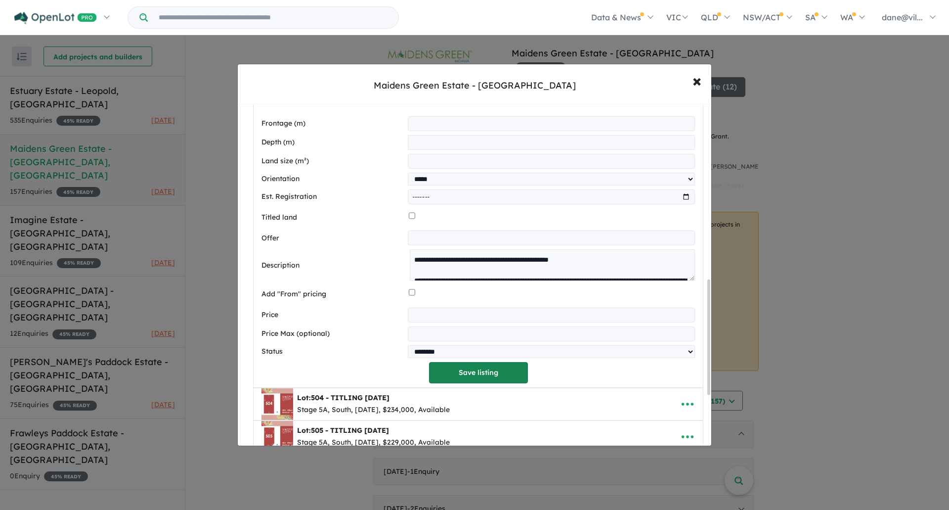 The image size is (949, 510). What do you see at coordinates (277, 436) in the screenshot?
I see `img: Maidens%20Green%20Estate%20-%20Moama%20-%20Lot%20505%20-%20TITLING%20JANUARY%202026___1754964444.jpg` at bounding box center [277, 436].